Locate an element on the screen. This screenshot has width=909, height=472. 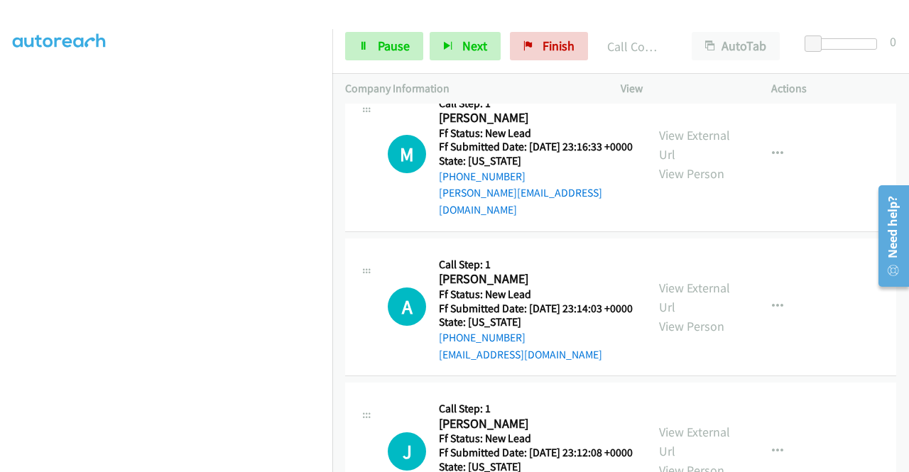
a: Finish is located at coordinates (549, 46).